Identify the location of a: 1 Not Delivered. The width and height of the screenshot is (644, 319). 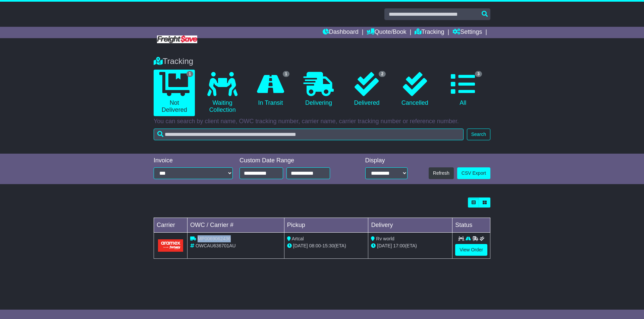
(174, 93).